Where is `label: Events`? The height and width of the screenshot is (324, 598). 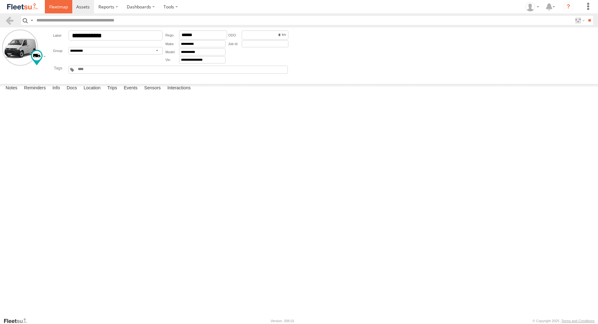 label: Events is located at coordinates (130, 88).